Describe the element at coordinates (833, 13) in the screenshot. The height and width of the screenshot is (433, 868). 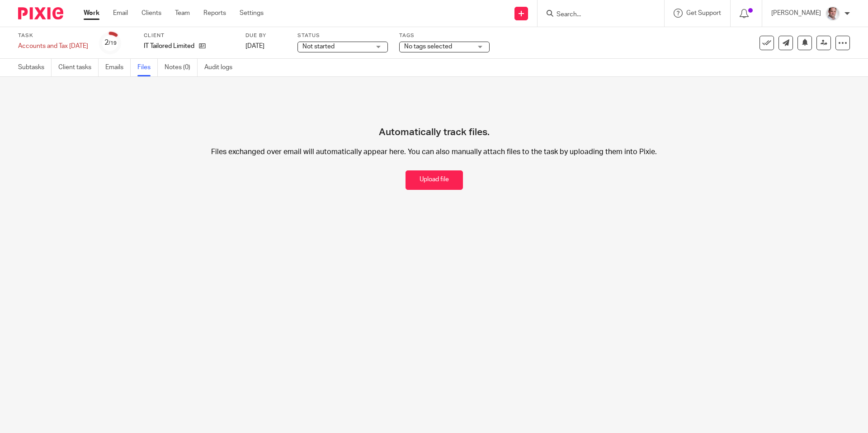
I see `img: Munro%20Partners-3202.jpg` at that location.